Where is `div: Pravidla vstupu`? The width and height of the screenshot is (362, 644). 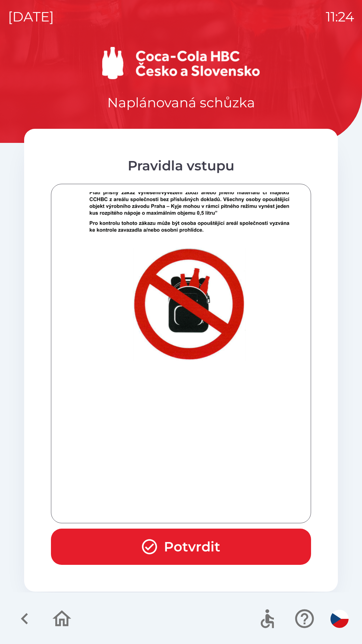
div: Pravidla vstupu is located at coordinates (181, 166).